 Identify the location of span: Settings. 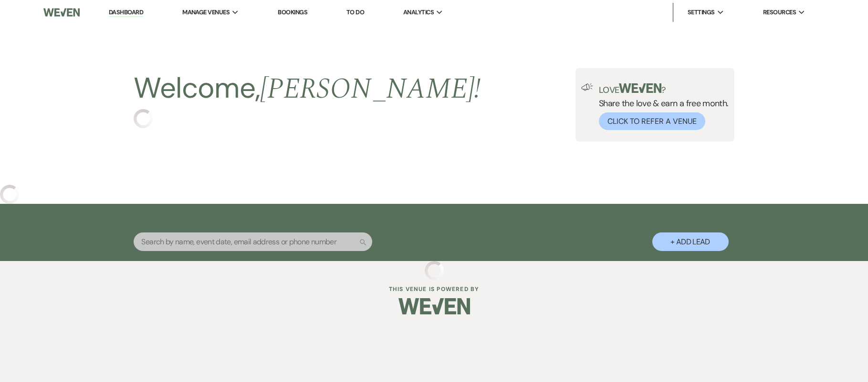
(701, 12).